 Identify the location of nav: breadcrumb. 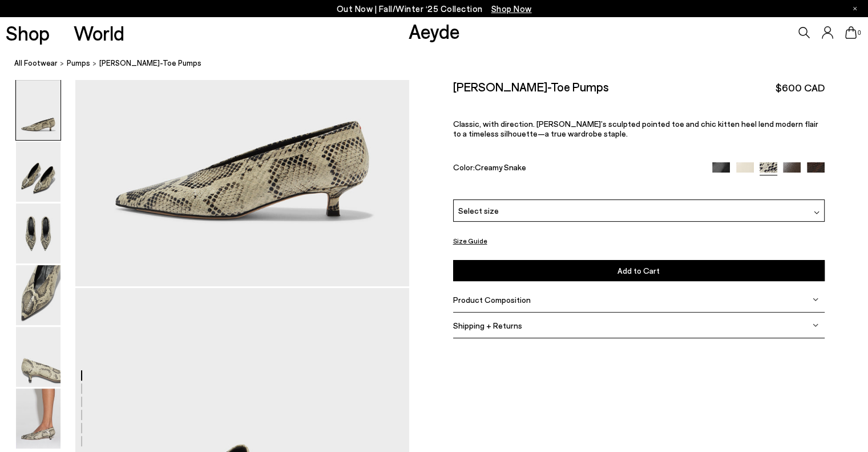
(441, 64).